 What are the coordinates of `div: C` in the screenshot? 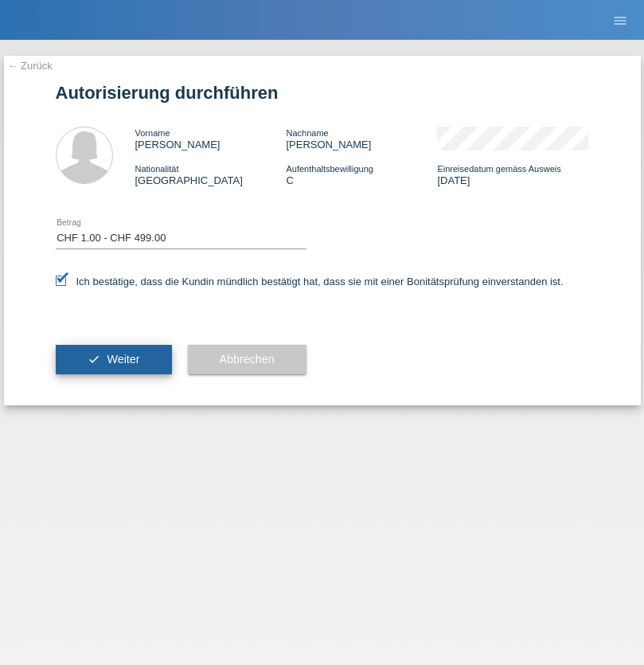 It's located at (362, 175).